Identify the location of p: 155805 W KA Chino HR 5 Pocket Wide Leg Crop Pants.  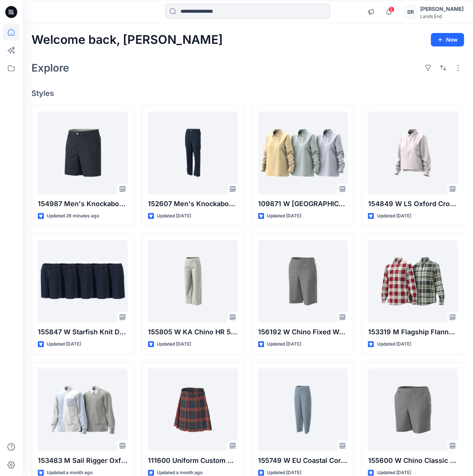
(193, 332).